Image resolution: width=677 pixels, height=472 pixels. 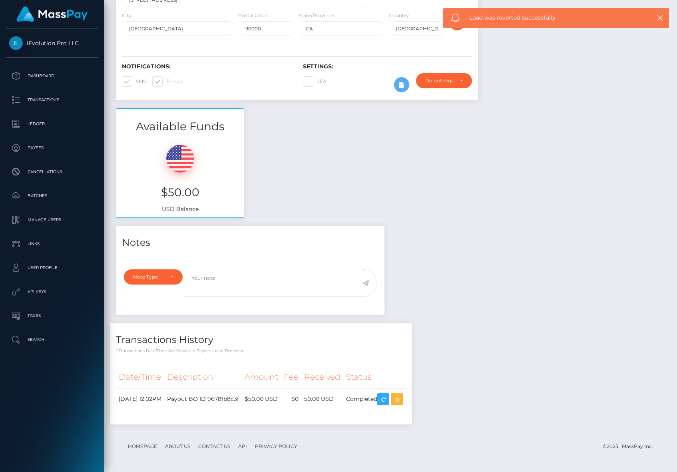 I want to click on a: Dashboard, so click(x=52, y=76).